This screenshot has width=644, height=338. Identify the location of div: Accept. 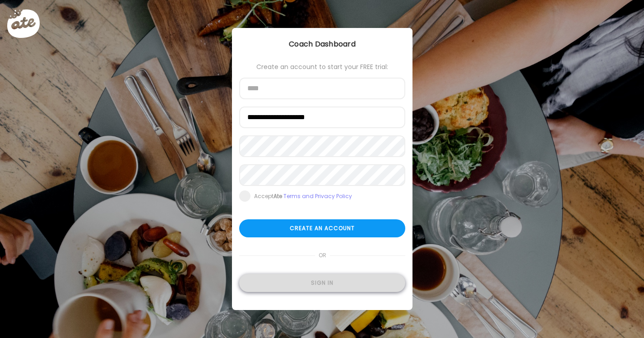
(303, 196).